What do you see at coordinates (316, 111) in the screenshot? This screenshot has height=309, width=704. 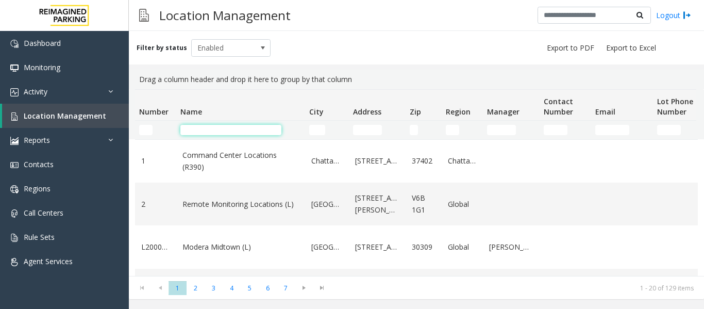 I see `span: City` at bounding box center [316, 111].